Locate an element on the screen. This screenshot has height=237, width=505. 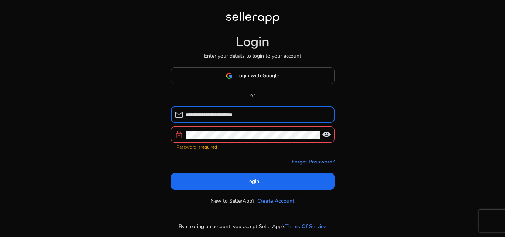
mat-error: Password is is located at coordinates (253, 147).